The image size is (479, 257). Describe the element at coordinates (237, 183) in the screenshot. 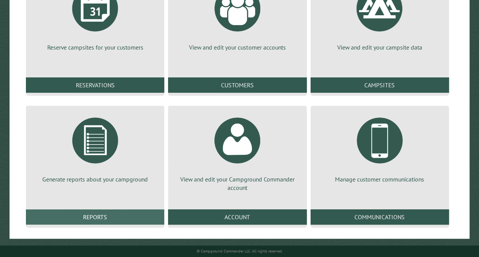

I see `p: View and edit your Campground Commander account` at that location.